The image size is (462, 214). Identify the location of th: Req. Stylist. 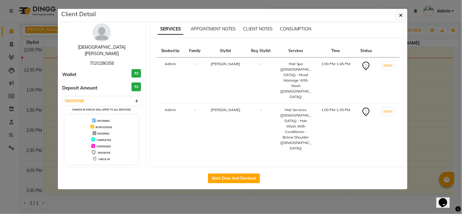
(261, 51).